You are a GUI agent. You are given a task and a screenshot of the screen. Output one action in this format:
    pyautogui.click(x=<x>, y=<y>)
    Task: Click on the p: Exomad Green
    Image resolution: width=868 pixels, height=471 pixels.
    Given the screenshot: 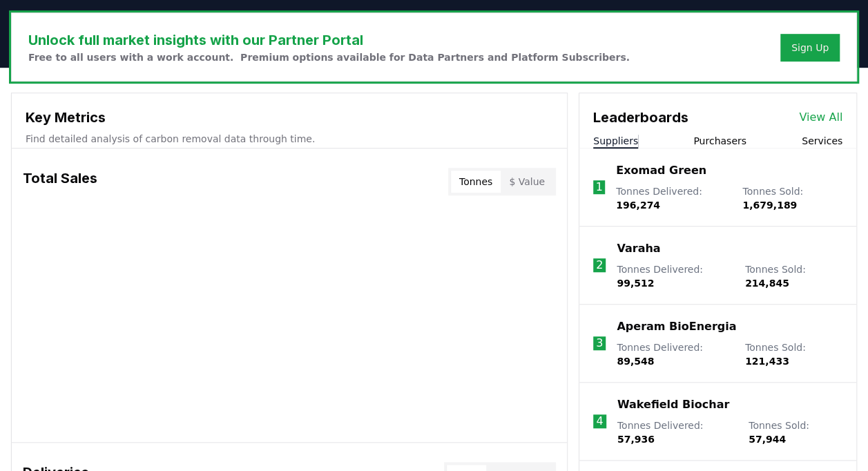 What is the action you would take?
    pyautogui.click(x=661, y=171)
    